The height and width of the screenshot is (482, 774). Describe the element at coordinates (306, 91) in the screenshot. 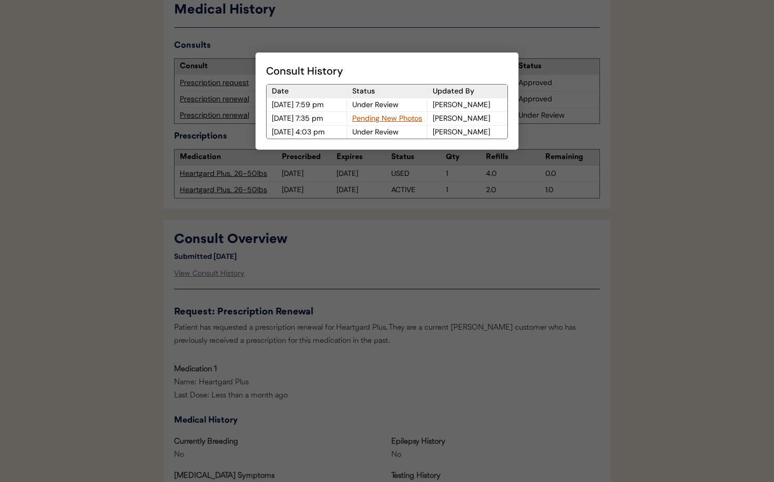

I see `div: Date` at that location.